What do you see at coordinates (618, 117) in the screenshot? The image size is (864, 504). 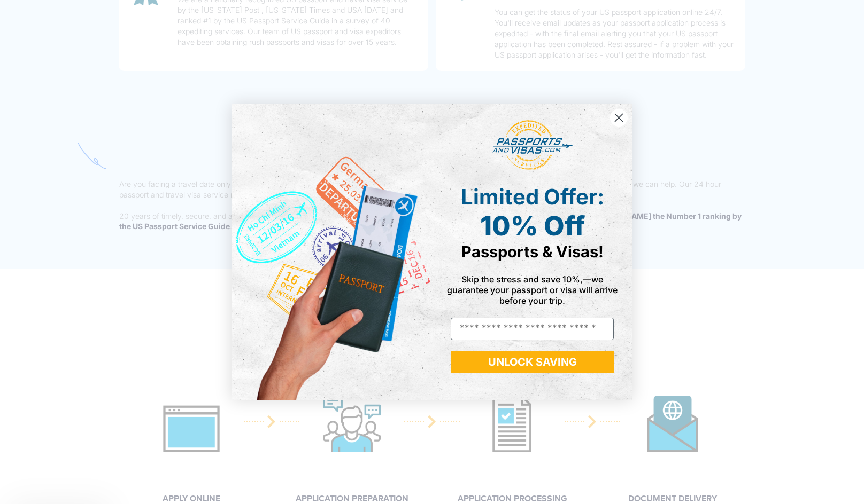 I see `button: Close dialog` at bounding box center [618, 117].